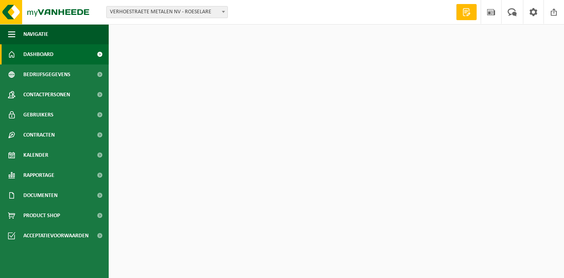 Image resolution: width=564 pixels, height=278 pixels. I want to click on span: Kalender, so click(36, 155).